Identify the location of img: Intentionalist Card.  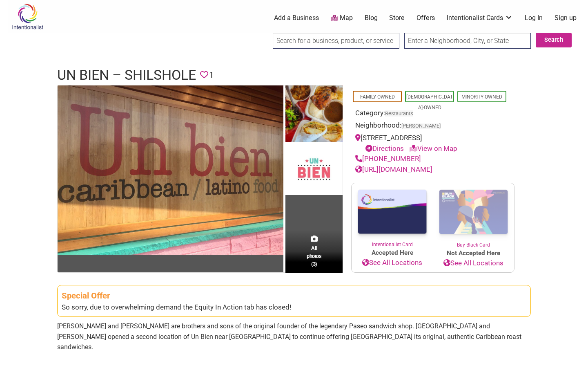
(392, 212).